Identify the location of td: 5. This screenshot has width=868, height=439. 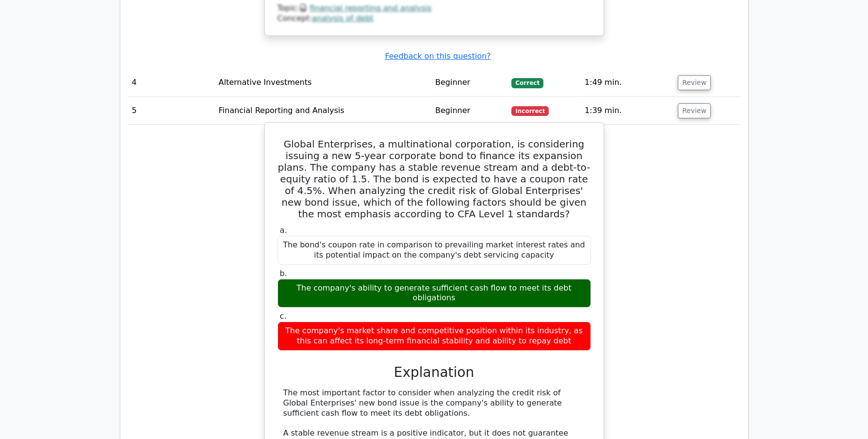
(171, 111).